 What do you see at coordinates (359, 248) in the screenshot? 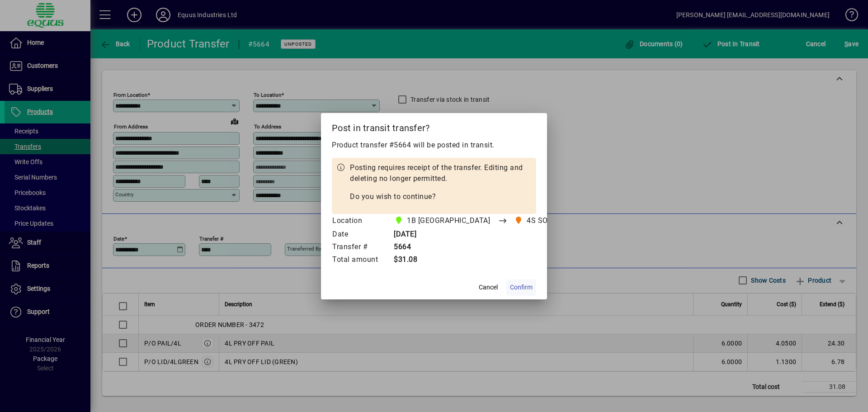
I see `td: Transfer #` at bounding box center [359, 248].